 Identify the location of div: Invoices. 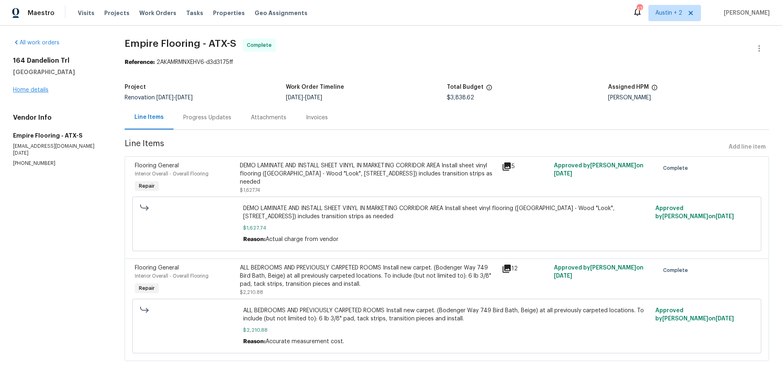
(317, 118).